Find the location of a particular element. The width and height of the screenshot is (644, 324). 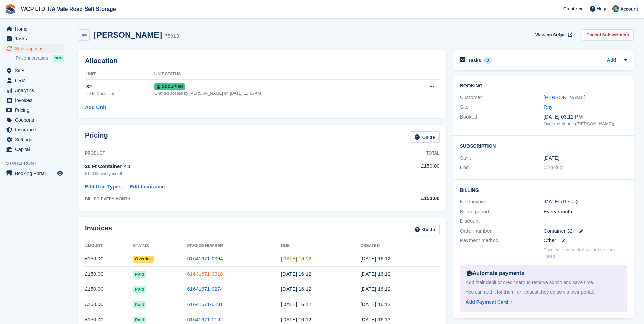

time: 2025-04-07 15:13:00 UTC is located at coordinates (375, 319).